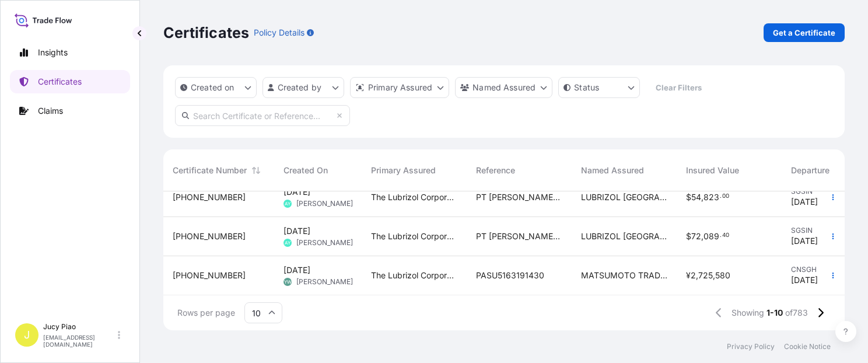  What do you see at coordinates (403, 170) in the screenshot?
I see `span: Primary Assured` at bounding box center [403, 170].